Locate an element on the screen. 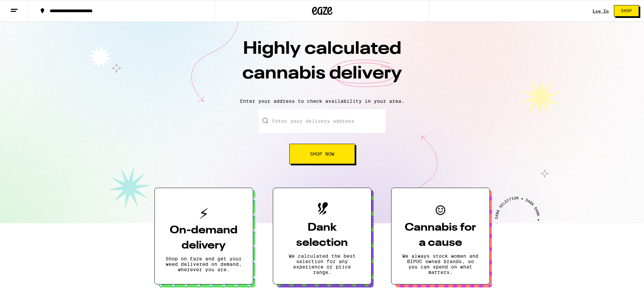 The image size is (644, 302). button: On-demand deliveryShop on Eaze and get your weed delivered on demand, wherever you are. is located at coordinates (204, 236).